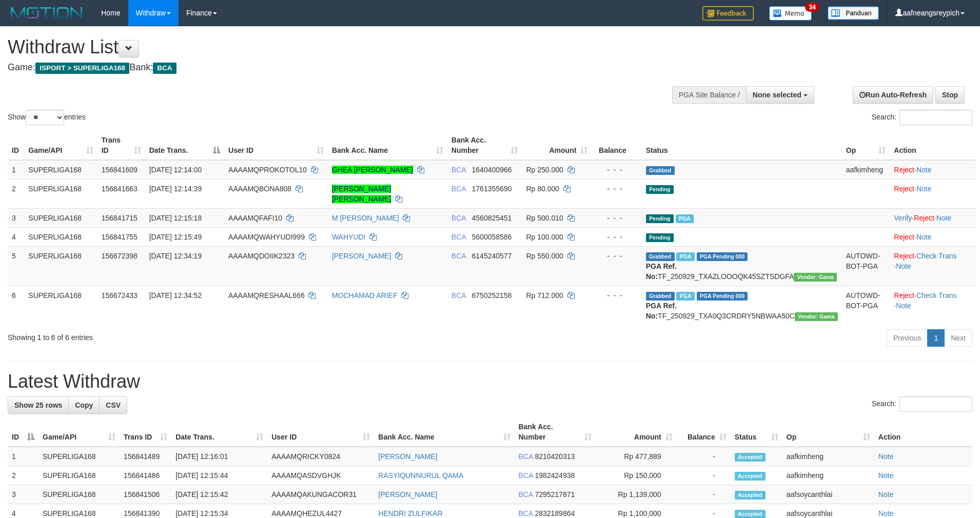 Image resolution: width=980 pixels, height=518 pixels. What do you see at coordinates (38, 405) in the screenshot?
I see `span: Show 25 rows` at bounding box center [38, 405].